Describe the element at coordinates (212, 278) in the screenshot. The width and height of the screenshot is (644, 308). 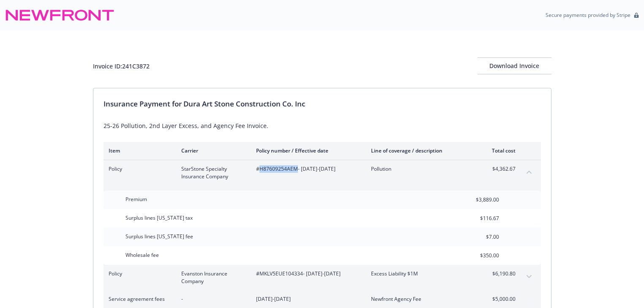
I see `span: Evanston Insurance Company` at that location.